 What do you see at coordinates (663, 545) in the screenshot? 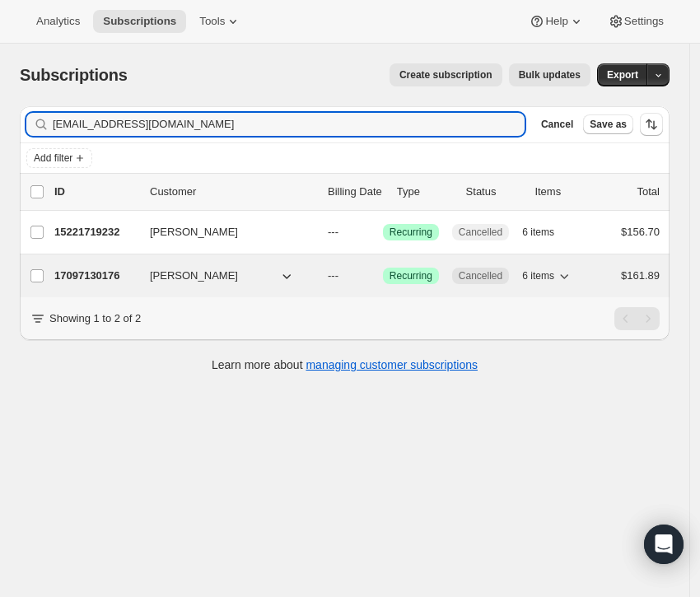
I see `div: Open Intercom Messenger` at bounding box center [663, 545].